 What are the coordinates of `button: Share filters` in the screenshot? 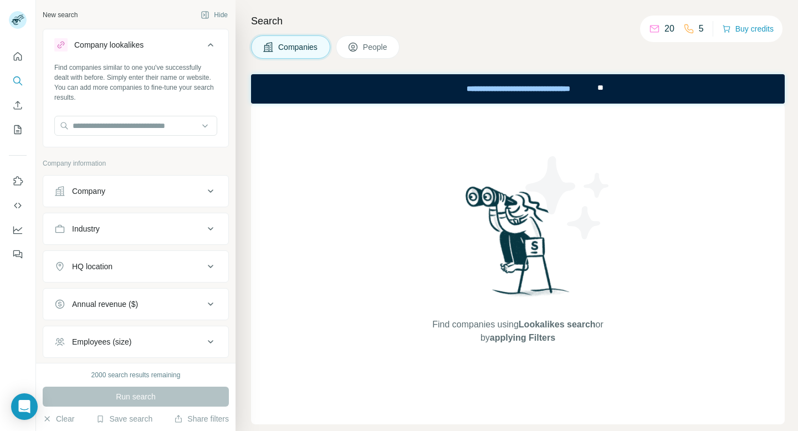 It's located at (201, 419).